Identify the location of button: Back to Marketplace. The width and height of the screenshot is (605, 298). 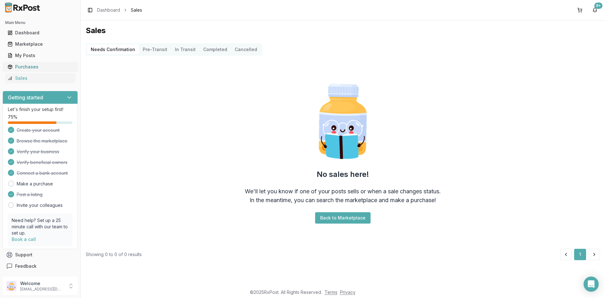
(343, 218).